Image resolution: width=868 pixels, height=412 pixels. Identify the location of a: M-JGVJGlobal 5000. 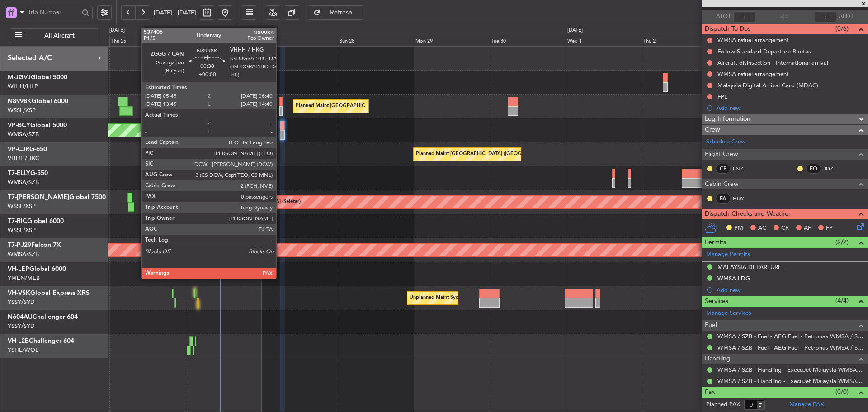
(38, 77).